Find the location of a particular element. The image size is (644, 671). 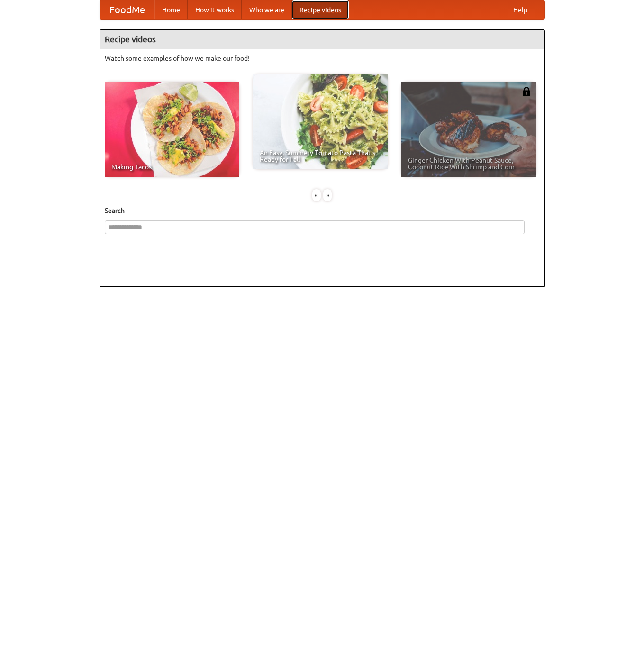

a: Recipe videos is located at coordinates (321, 10).